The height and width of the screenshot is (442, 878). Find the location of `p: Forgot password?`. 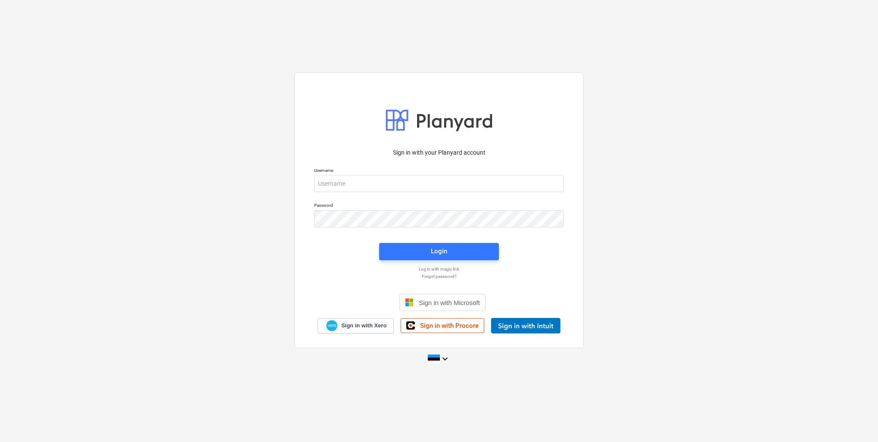

p: Forgot password? is located at coordinates (439, 276).